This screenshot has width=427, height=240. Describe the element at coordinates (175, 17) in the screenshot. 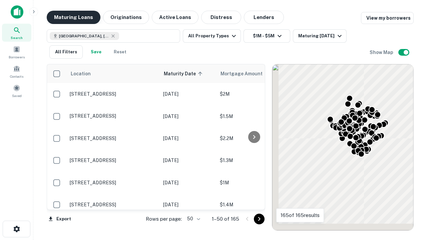

I see `button: Active Loans` at that location.